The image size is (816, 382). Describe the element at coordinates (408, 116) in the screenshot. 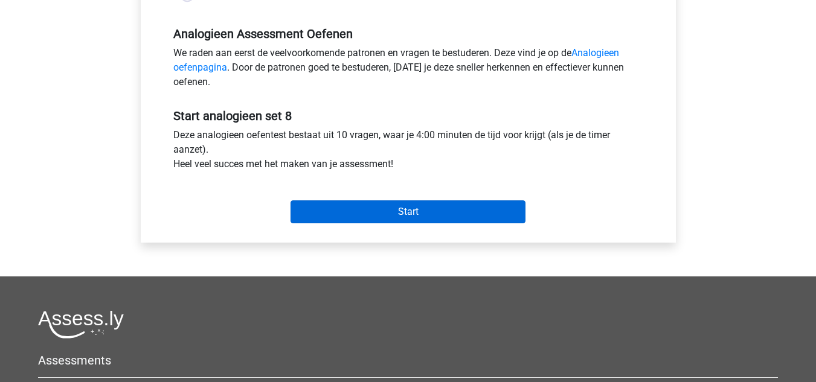

I see `h5: Start analogieen set 8` at that location.